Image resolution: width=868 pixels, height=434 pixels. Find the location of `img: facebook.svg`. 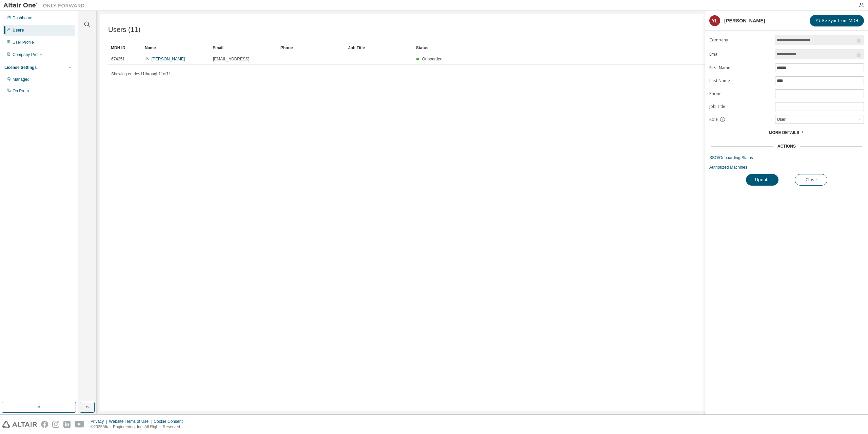

img: facebook.svg is located at coordinates (44, 424).